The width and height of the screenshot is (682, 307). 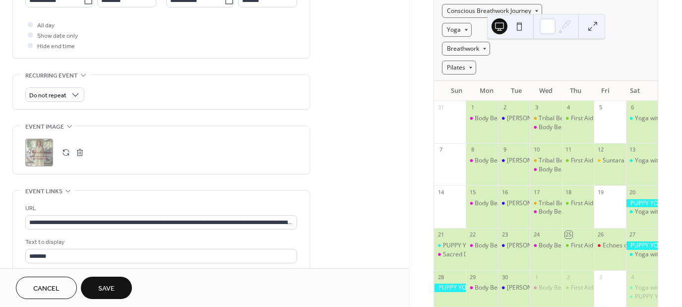 What do you see at coordinates (536, 107) in the screenshot?
I see `div: 3` at bounding box center [536, 107].